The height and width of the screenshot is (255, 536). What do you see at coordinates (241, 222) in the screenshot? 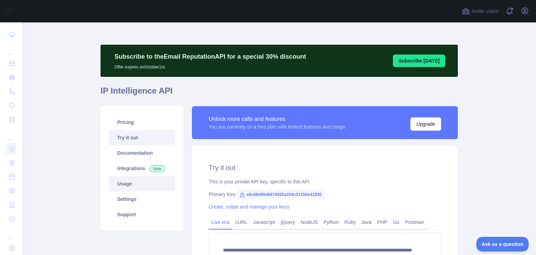
I see `a: cURL` at bounding box center [241, 222].